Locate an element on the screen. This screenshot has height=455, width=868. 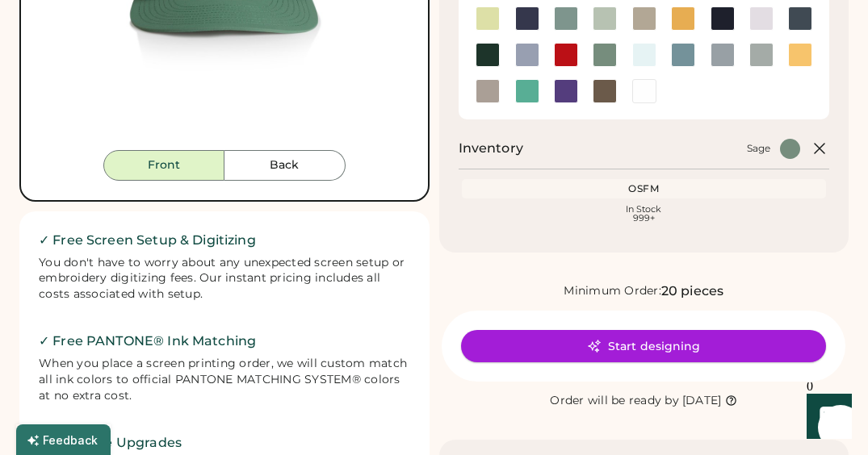
button: Front is located at coordinates (164, 165).